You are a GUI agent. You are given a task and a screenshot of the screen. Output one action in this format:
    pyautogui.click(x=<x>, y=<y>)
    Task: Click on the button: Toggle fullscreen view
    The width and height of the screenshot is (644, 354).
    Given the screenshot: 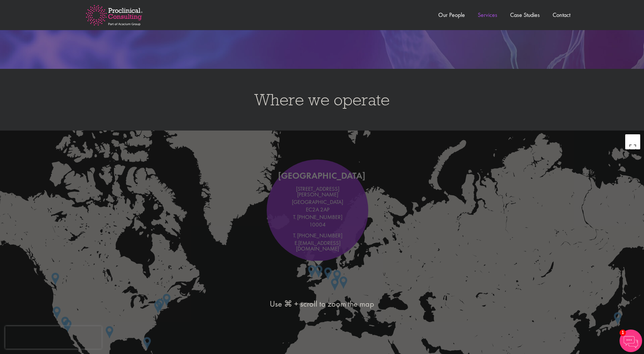 What is the action you would take?
    pyautogui.click(x=633, y=141)
    